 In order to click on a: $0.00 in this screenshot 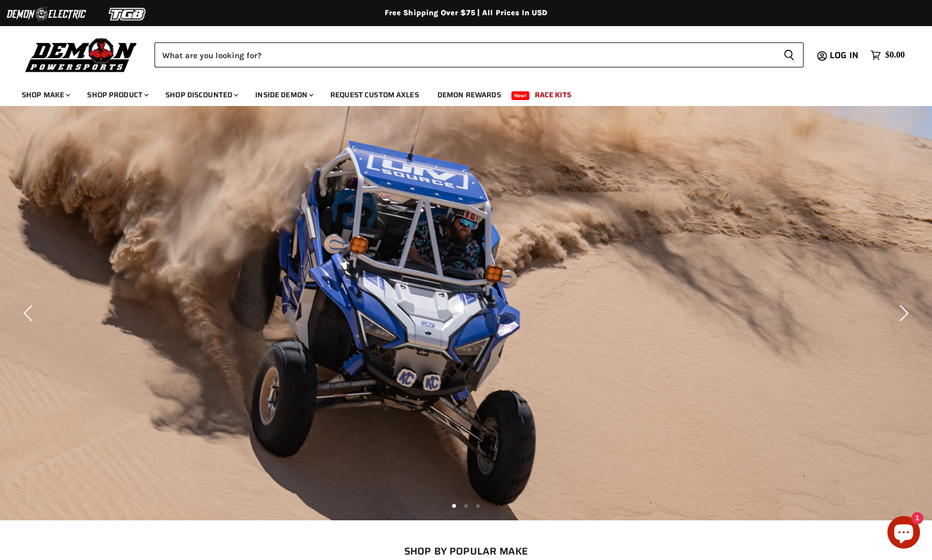, I will do `click(887, 55)`.